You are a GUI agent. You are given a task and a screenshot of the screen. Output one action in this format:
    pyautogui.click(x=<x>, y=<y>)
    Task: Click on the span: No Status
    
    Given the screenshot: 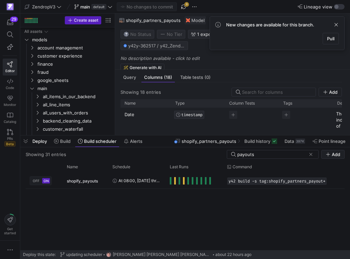 What is the action you would take?
    pyautogui.click(x=138, y=34)
    